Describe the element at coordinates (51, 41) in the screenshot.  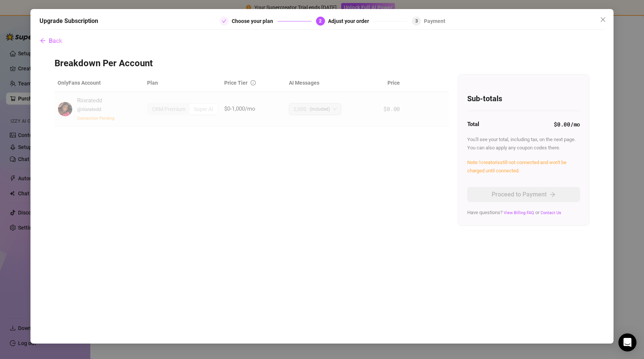
I see `button: Back` at that location.